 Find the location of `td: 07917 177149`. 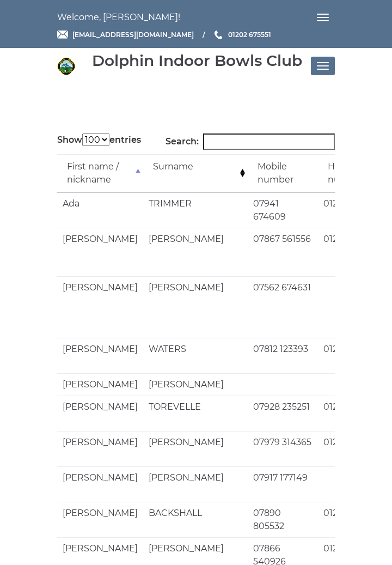

td: 07917 177149 is located at coordinates (282, 483).